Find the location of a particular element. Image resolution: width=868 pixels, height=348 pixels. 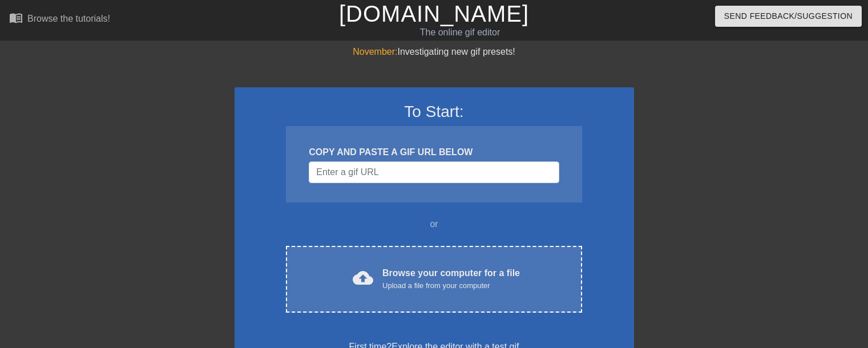

span: November: is located at coordinates (375, 51).